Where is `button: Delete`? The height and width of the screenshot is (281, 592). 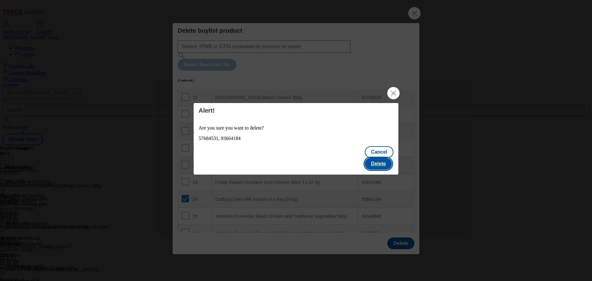 button: Delete is located at coordinates (378, 164).